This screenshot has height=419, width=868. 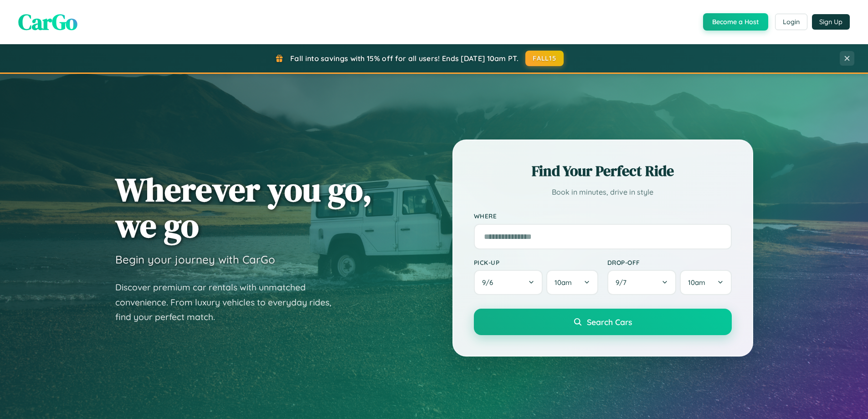 What do you see at coordinates (48, 22) in the screenshot?
I see `span: CarGo` at bounding box center [48, 22].